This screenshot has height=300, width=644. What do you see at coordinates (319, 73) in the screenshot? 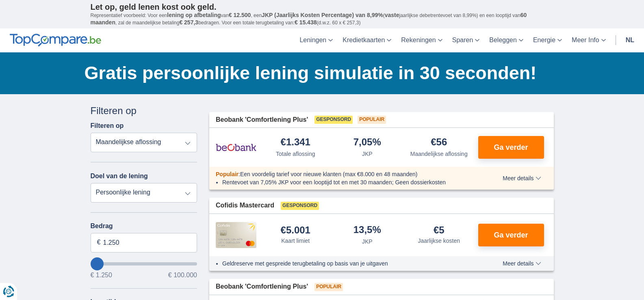
I see `h1: Gratis persoonlijke lening simulatie in 30 seconden!` at bounding box center [319, 73].